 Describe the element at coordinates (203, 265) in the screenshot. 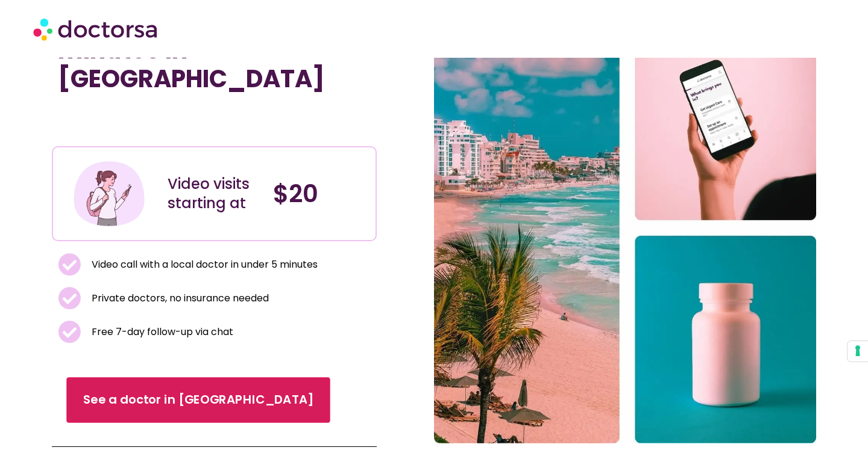

I see `span: Video call with a local doctor in under 5 minutes` at that location.